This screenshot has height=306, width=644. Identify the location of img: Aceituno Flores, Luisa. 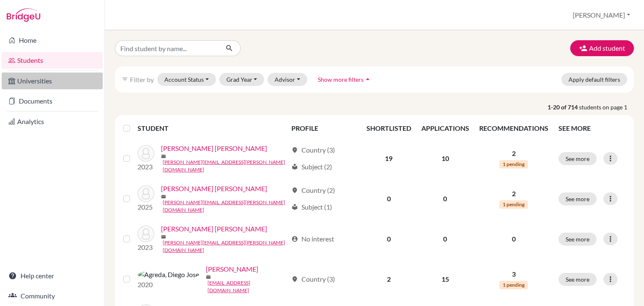
(146, 234).